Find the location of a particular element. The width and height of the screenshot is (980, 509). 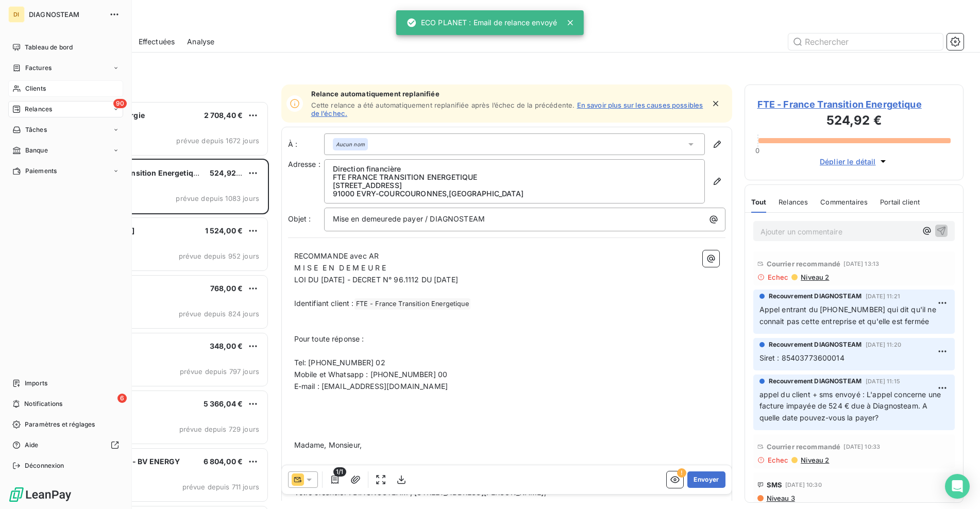

label: À : is located at coordinates (306, 144).